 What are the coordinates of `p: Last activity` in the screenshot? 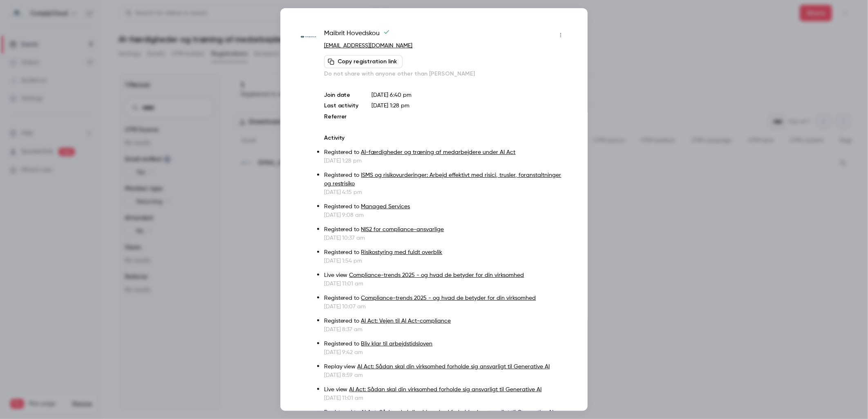 It's located at (341, 106).